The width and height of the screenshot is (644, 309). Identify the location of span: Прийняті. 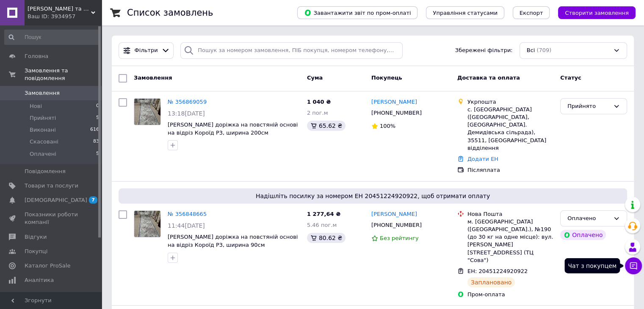
(43, 118).